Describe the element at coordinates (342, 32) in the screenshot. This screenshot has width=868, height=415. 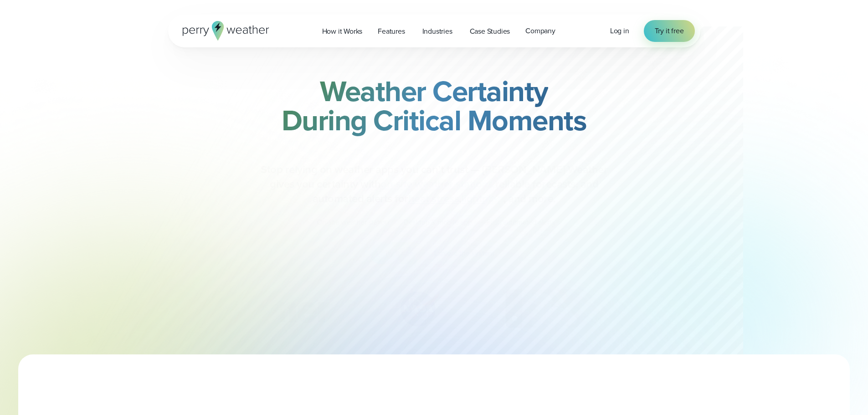
I see `span: How it Works` at that location.